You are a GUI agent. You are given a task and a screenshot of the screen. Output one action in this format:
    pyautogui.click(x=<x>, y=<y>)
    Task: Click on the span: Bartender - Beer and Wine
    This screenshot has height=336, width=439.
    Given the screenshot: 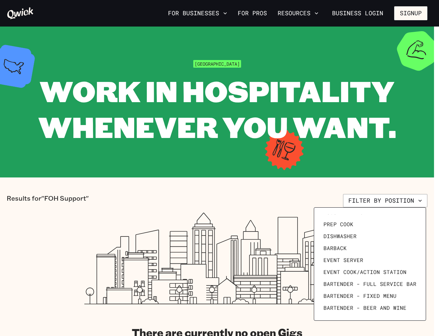 What is the action you would take?
    pyautogui.click(x=365, y=308)
    